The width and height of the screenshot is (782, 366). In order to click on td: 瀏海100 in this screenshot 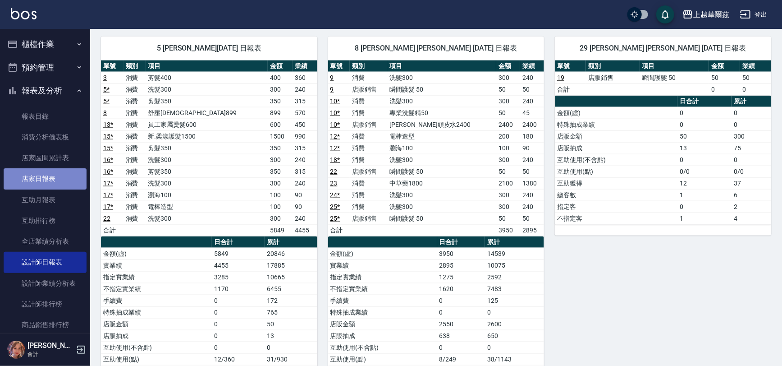, I will do `click(442, 148)`.